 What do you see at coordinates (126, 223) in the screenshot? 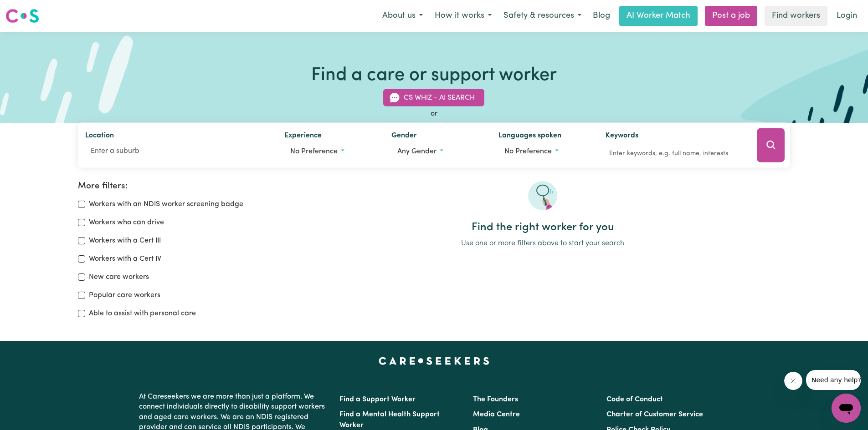
I see `label: Workers who can drive` at bounding box center [126, 223].